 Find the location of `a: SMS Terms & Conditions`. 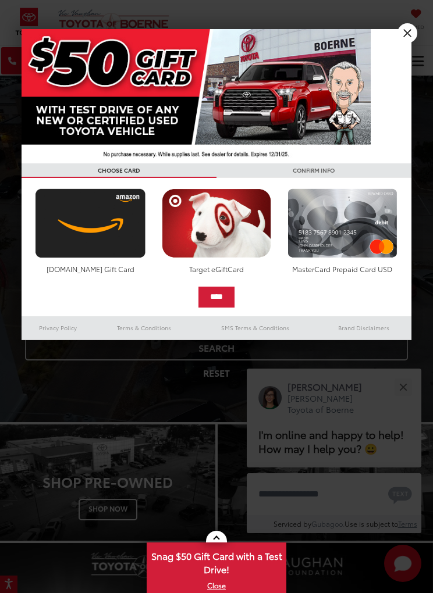

a: SMS Terms & Conditions is located at coordinates (255, 328).